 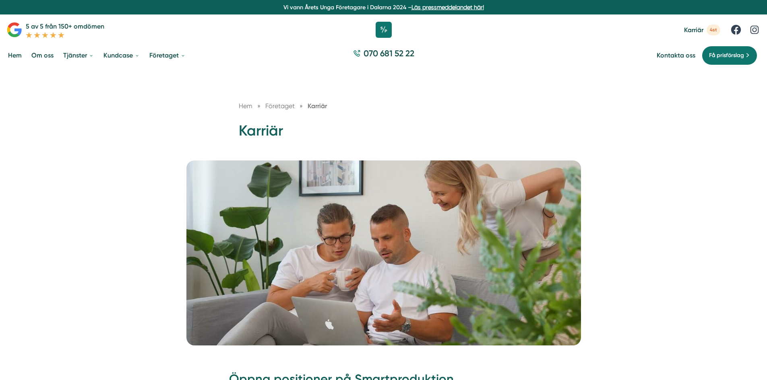 What do you see at coordinates (384, 106) in the screenshot?
I see `nav: Breadcrumb` at bounding box center [384, 106].